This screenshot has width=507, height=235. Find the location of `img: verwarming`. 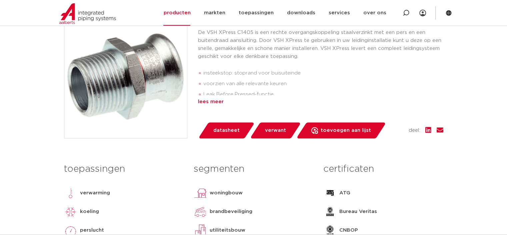

img: verwarming is located at coordinates (71, 193).